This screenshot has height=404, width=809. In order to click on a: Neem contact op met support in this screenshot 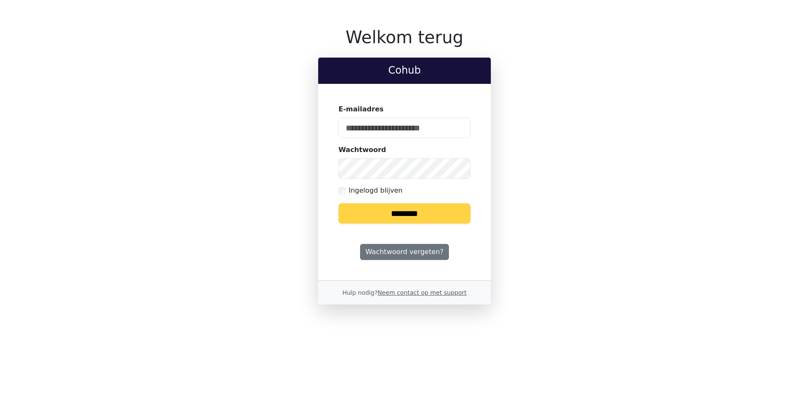, I will do `click(422, 292)`.